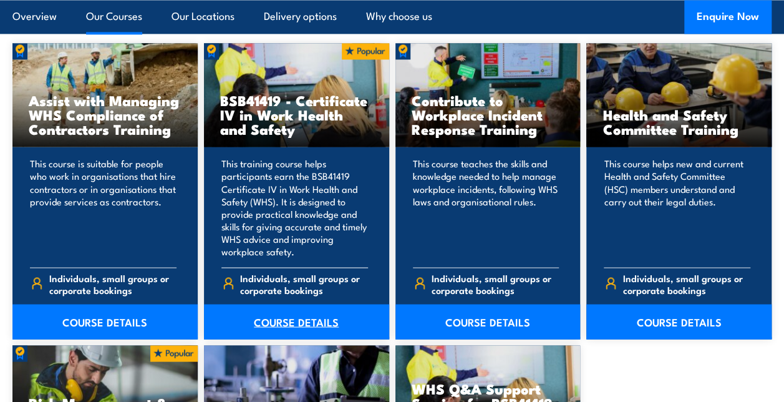 Image resolution: width=784 pixels, height=402 pixels. I want to click on h3: Health and Safety Committee Training, so click(679, 122).